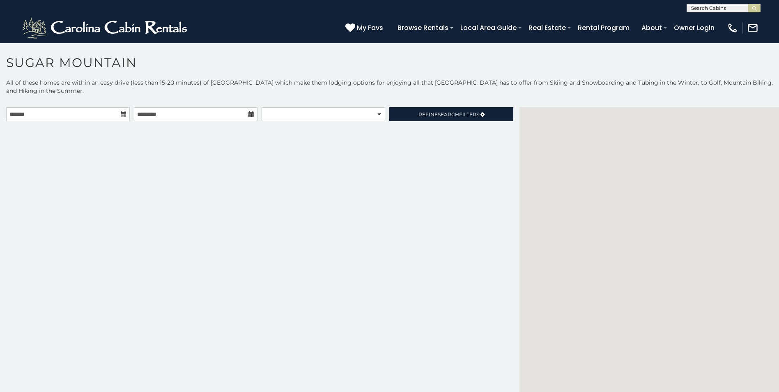  I want to click on a: RefineSearchFilters, so click(451, 114).